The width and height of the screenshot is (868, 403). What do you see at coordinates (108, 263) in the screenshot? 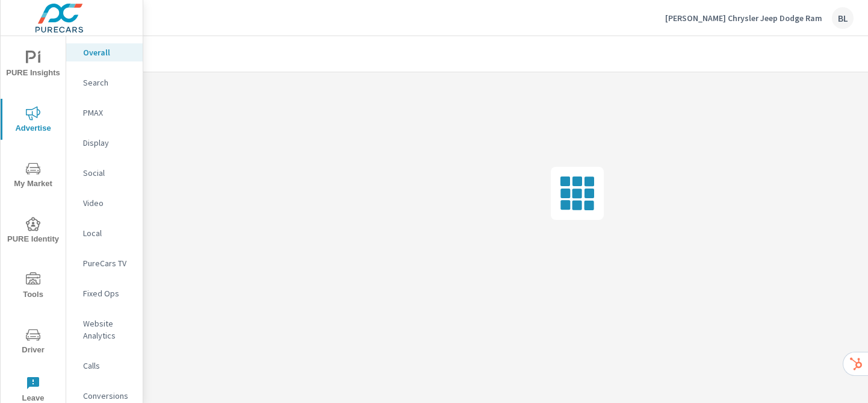
I see `p: PureCars TV` at bounding box center [108, 263].